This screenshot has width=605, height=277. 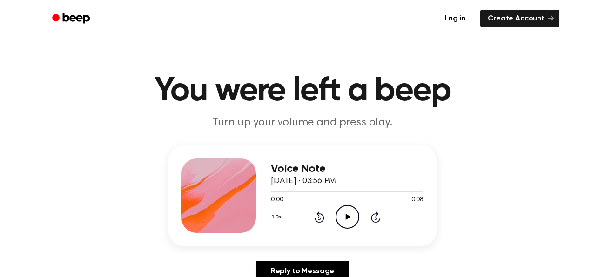 I want to click on a: Create Account, so click(x=520, y=19).